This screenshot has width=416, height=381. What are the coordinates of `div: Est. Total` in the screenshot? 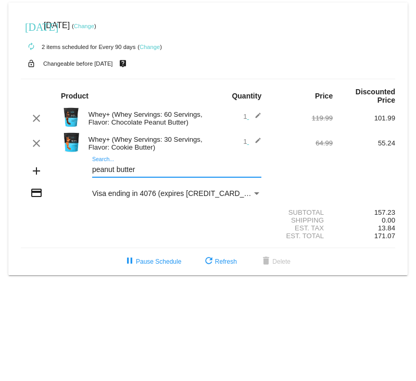 It's located at (301, 235).